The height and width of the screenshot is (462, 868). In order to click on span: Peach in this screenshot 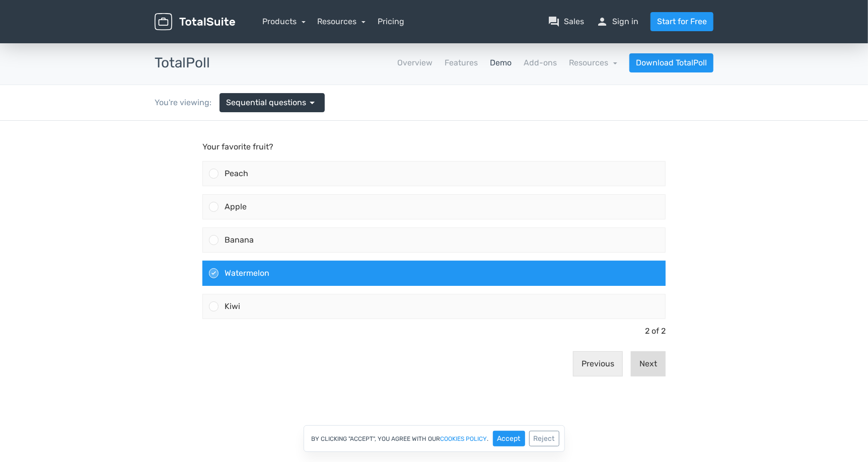, I will do `click(236, 52)`.